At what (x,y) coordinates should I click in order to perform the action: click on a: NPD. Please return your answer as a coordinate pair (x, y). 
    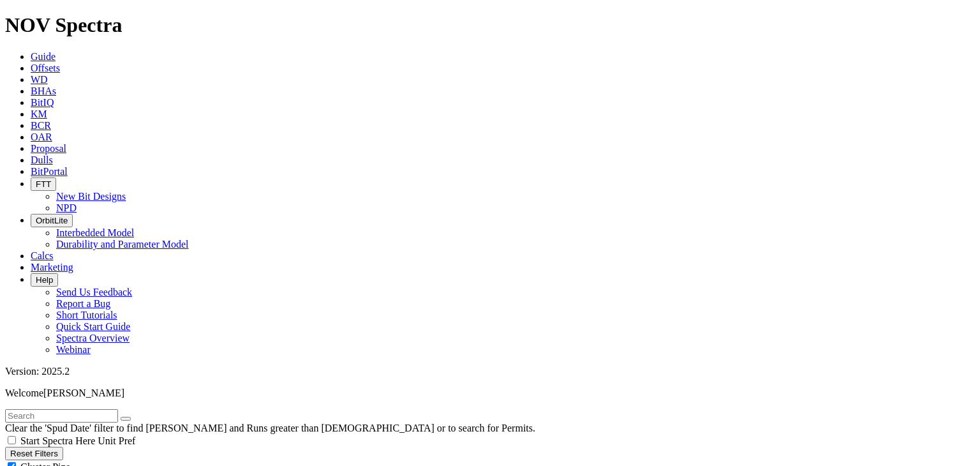
    Looking at the image, I should click on (66, 207).